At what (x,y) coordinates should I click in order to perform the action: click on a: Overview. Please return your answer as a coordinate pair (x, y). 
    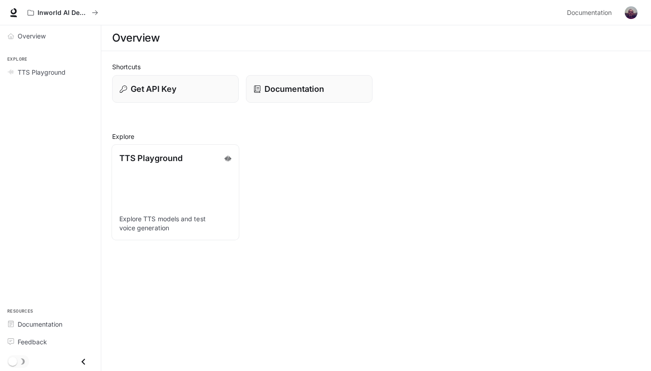
    Looking at the image, I should click on (50, 36).